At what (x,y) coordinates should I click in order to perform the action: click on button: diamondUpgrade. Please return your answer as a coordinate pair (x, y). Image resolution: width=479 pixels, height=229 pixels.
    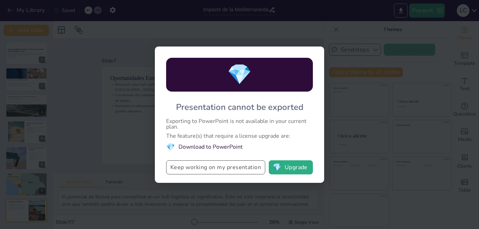
    Looking at the image, I should click on (290, 167).